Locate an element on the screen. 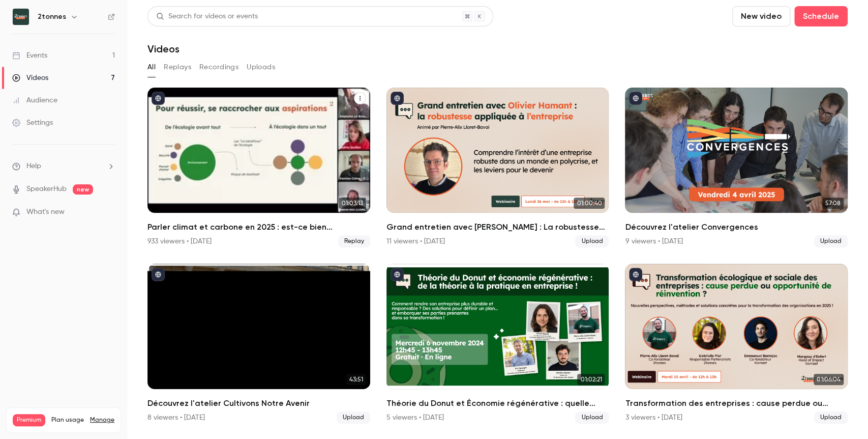 Image resolution: width=868 pixels, height=439 pixels. span: 01:00:40 is located at coordinates (589, 203).